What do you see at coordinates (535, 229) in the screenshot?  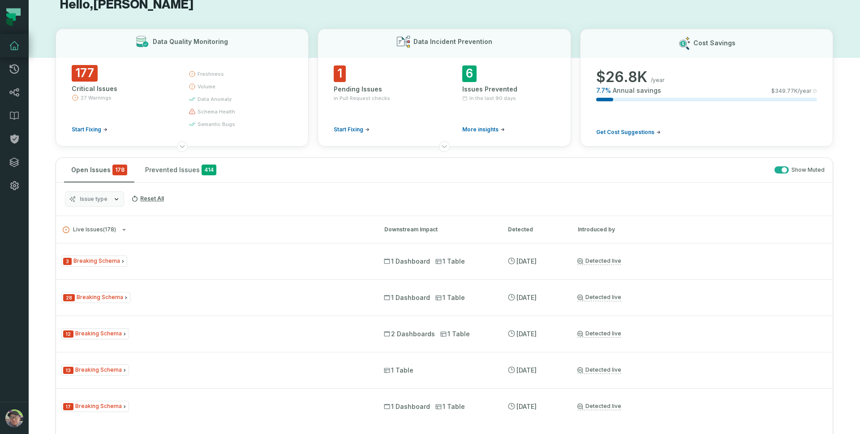 I see `div: Detected` at bounding box center [535, 229].